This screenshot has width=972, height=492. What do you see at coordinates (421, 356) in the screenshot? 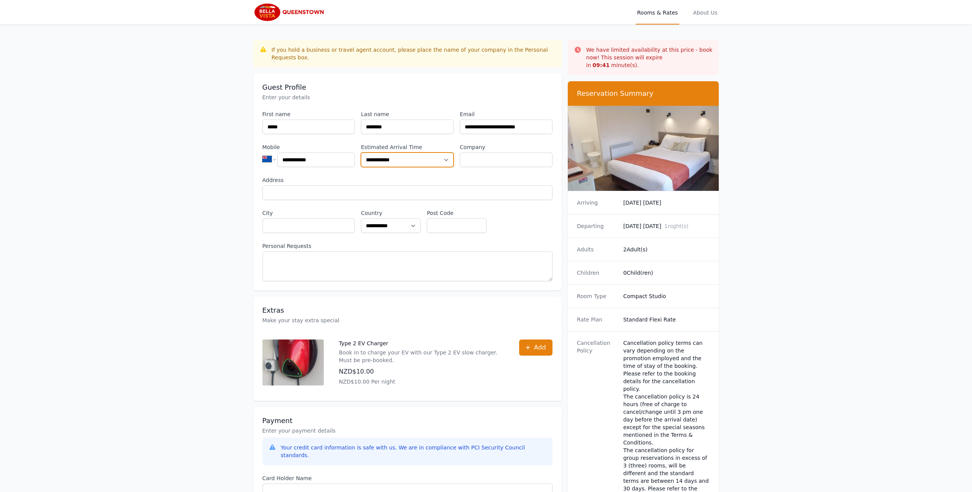
I see `p: Book in to charge your EV with our Type 2 EV slow charger. Must be pre-booked.` at bounding box center [421, 356].